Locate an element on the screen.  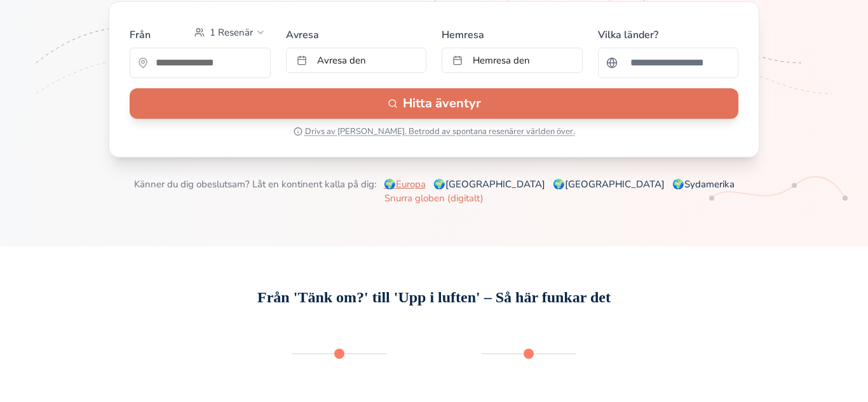
button: Avresa den is located at coordinates (357, 60).